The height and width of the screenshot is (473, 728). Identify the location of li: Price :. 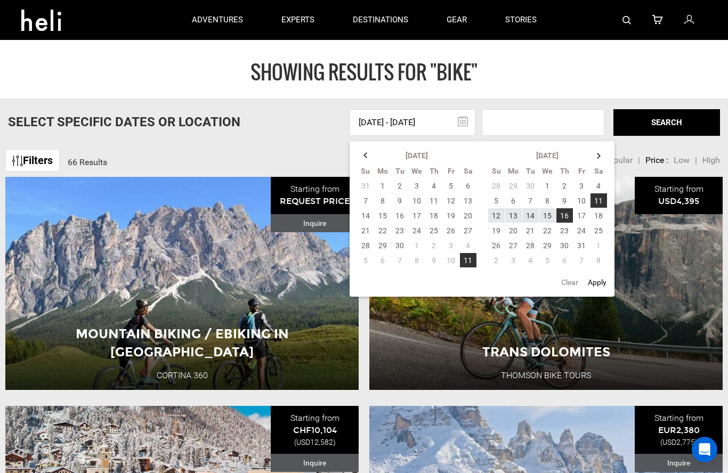
(656, 160).